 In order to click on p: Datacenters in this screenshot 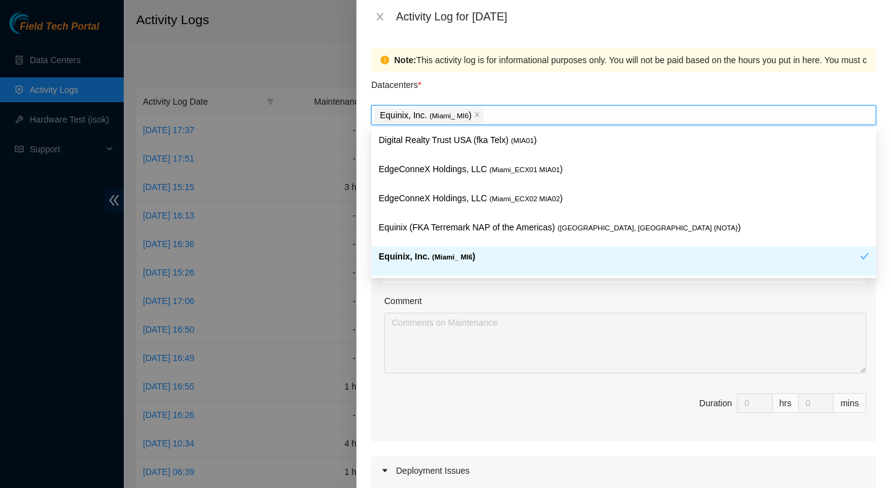, I will do `click(396, 82)`.